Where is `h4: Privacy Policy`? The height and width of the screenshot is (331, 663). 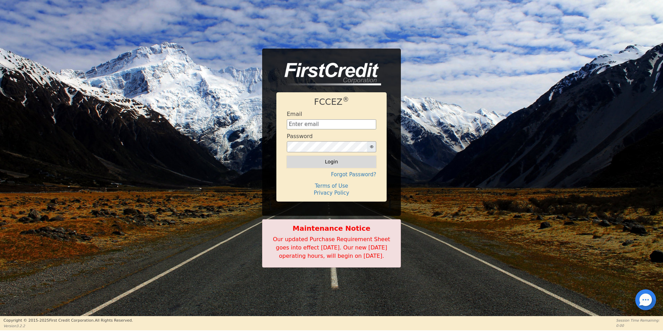 h4: Privacy Policy is located at coordinates (332, 193).